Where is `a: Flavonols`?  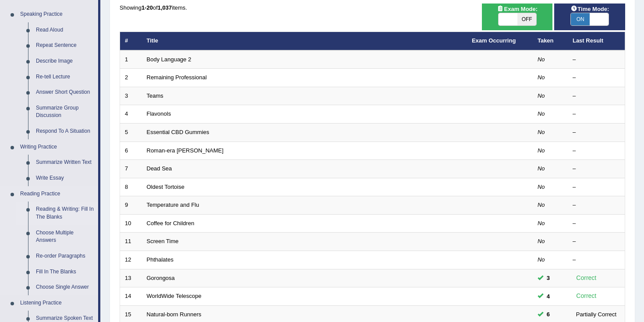 a: Flavonols is located at coordinates (159, 113).